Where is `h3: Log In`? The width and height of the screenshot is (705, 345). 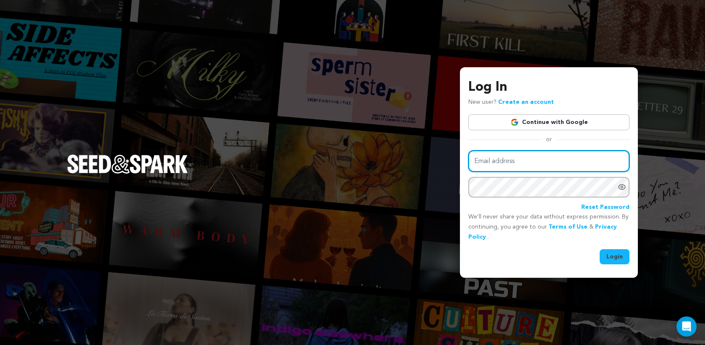 h3: Log In is located at coordinates (549, 87).